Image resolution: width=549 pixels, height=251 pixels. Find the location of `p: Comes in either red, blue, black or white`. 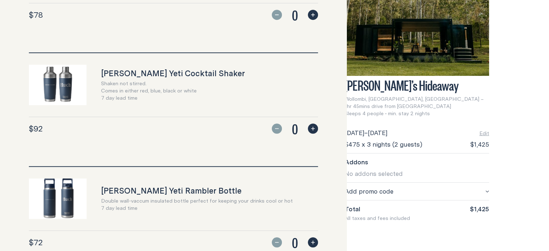

p: Comes in either red, blue, black or white is located at coordinates (173, 91).